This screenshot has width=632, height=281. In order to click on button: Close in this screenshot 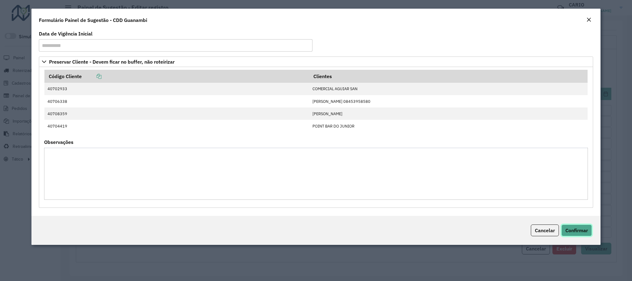, I will do `click(589, 20)`.